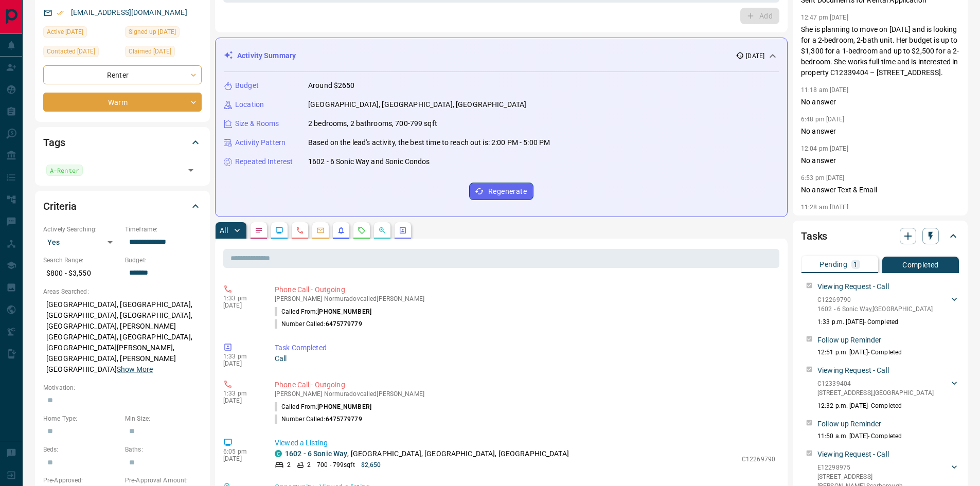 This screenshot has width=980, height=486. I want to click on div: Tasks, so click(880, 236).